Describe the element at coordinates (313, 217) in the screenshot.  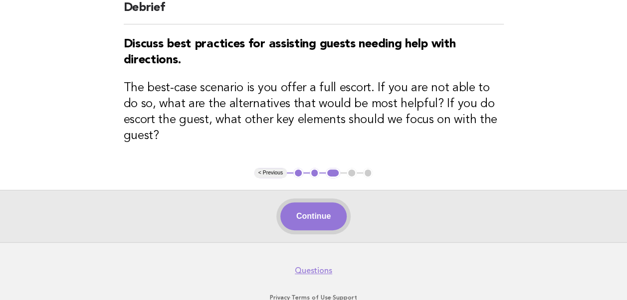
I see `button: Continue` at that location.